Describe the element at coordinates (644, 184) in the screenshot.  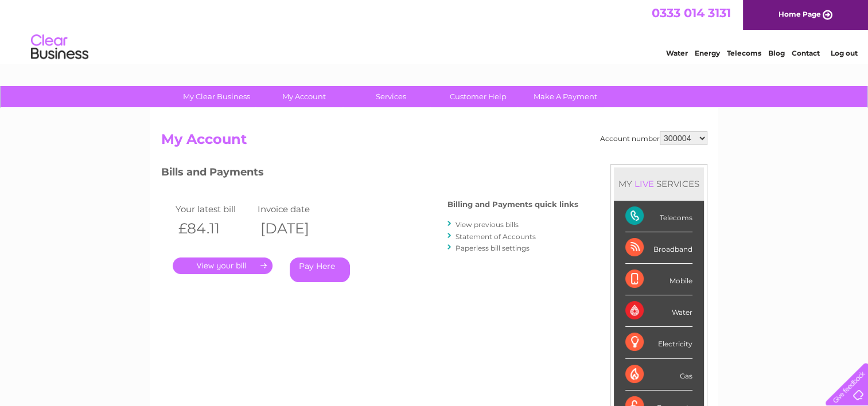
I see `div: LIVE` at that location.